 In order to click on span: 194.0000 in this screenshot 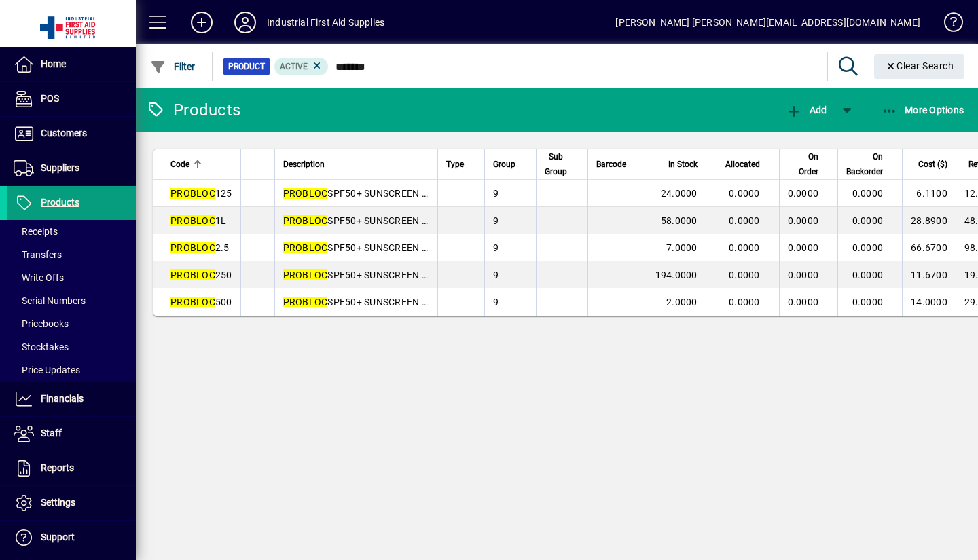, I will do `click(676, 275)`.